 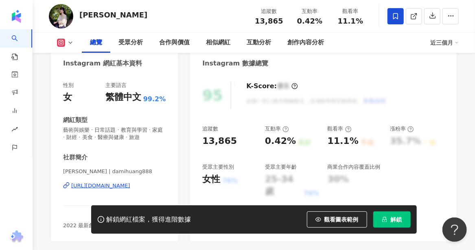 What do you see at coordinates (116, 86) in the screenshot?
I see `div: 主要語言` at bounding box center [116, 86].